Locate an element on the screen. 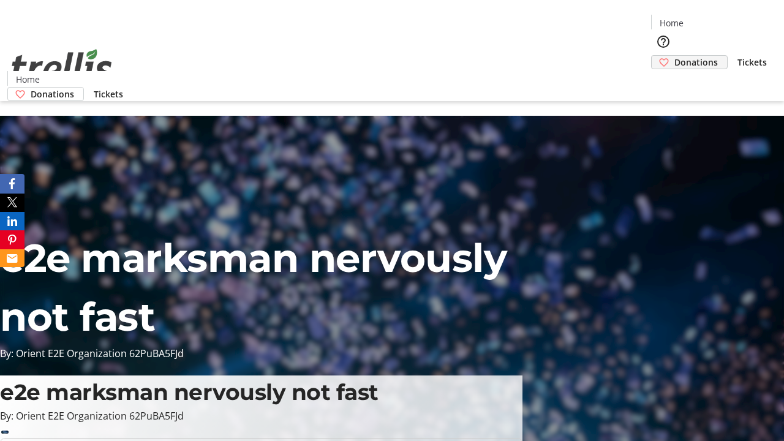 The height and width of the screenshot is (441, 784). button: Help is located at coordinates (663, 42).